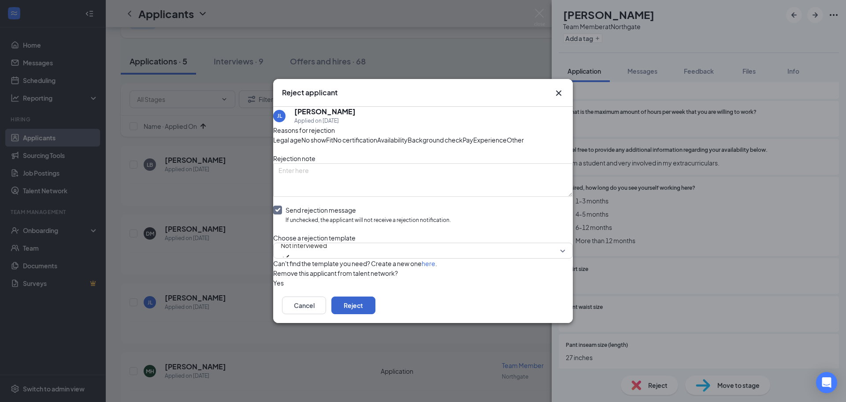  Describe the element at coordinates (355, 140) in the screenshot. I see `span: No certification` at that location.